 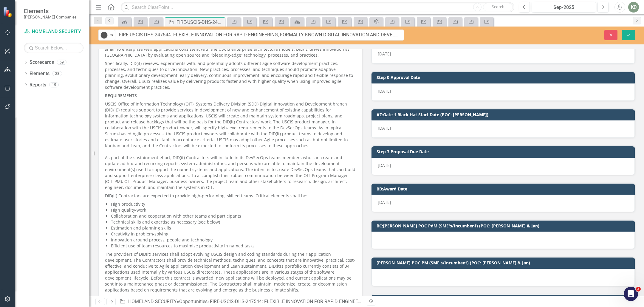 I want to click on p: Specifically, DID(it) reviews, experiments with, and potentially adopts different agile software ..., so click(x=230, y=75).